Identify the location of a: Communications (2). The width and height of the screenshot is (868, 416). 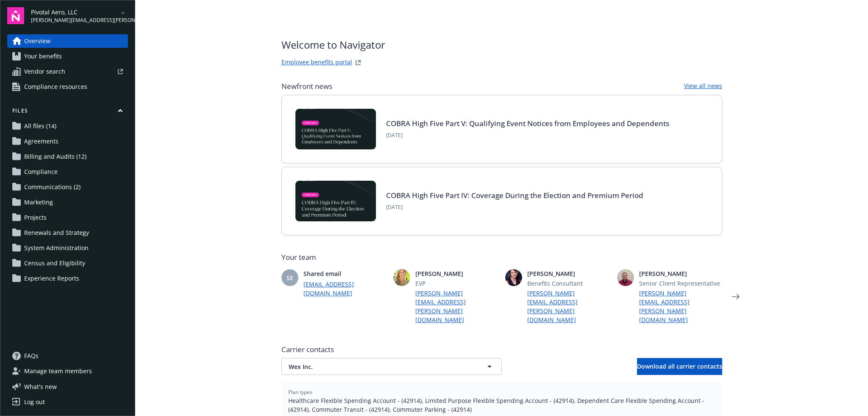
(67, 187).